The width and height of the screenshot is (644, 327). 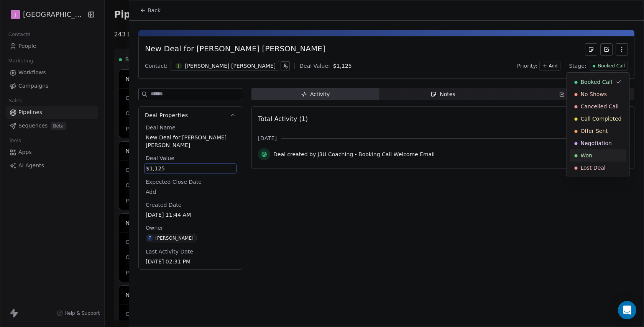 What do you see at coordinates (601, 119) in the screenshot?
I see `span: Call Completed` at bounding box center [601, 119].